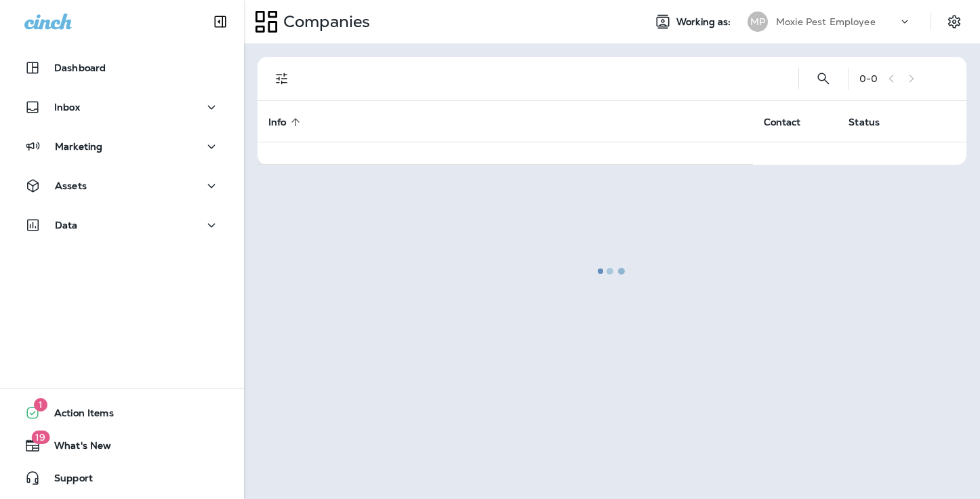 The height and width of the screenshot is (499, 980). Describe the element at coordinates (77, 416) in the screenshot. I see `span: Action Items` at that location.